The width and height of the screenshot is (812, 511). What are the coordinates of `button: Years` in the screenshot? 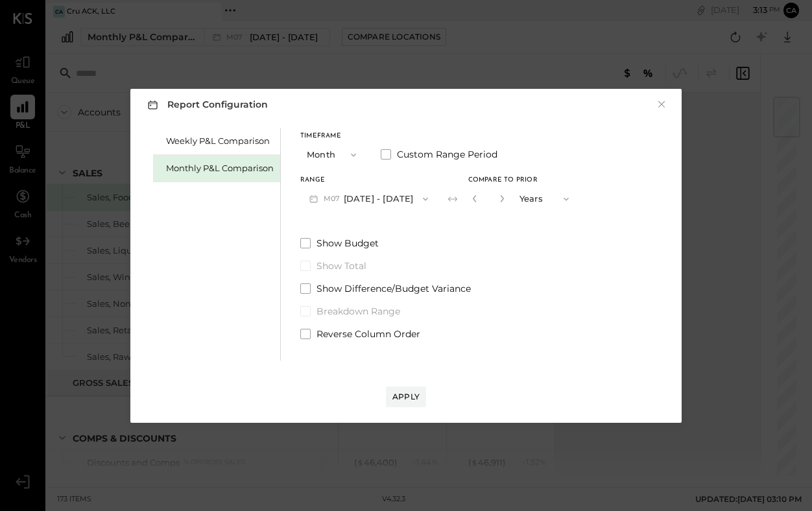 It's located at (545, 198).